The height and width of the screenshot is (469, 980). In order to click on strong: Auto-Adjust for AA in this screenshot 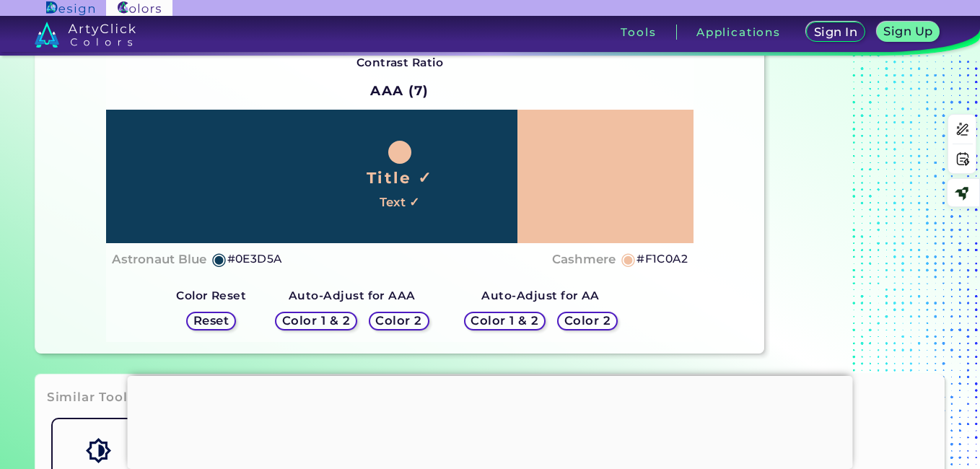, I will do `click(539, 295)`.